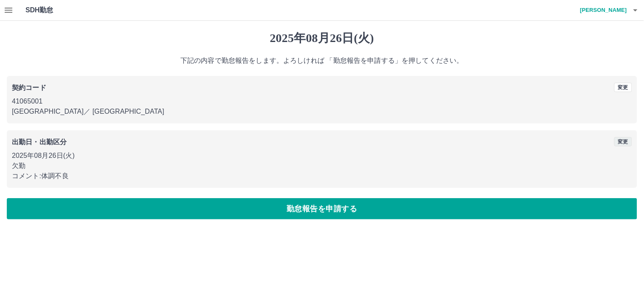 The height and width of the screenshot is (286, 644). What do you see at coordinates (322, 209) in the screenshot?
I see `button: 勤怠報告を申請する` at bounding box center [322, 209].